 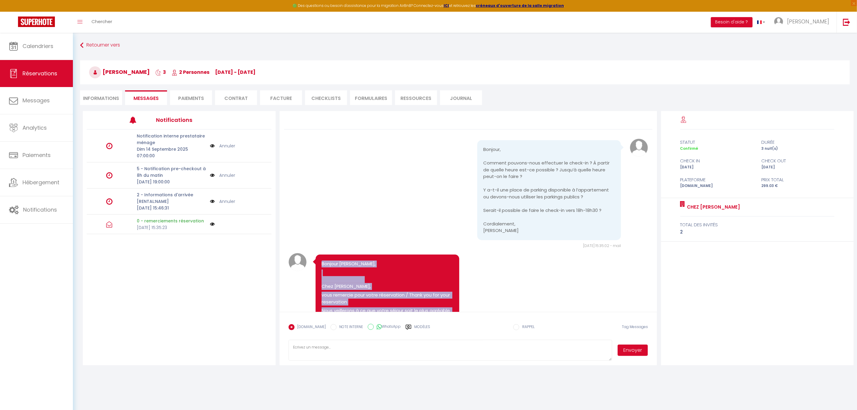 I want to click on label: Modèles, so click(x=422, y=329).